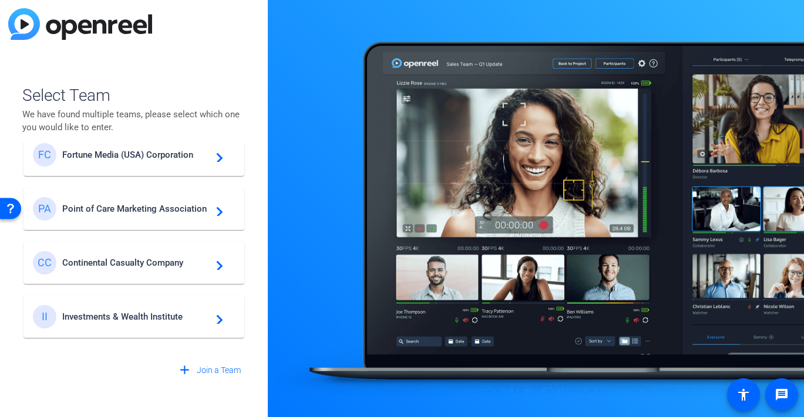 This screenshot has width=804, height=417. What do you see at coordinates (134, 96) in the screenshot?
I see `span: Select Team` at bounding box center [134, 96].